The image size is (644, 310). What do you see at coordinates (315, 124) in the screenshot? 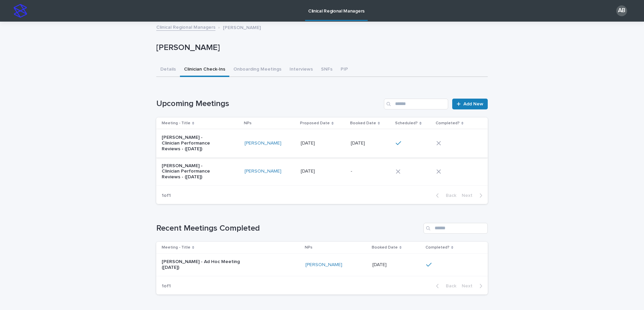
I see `p: Proposed Date` at bounding box center [315, 124].